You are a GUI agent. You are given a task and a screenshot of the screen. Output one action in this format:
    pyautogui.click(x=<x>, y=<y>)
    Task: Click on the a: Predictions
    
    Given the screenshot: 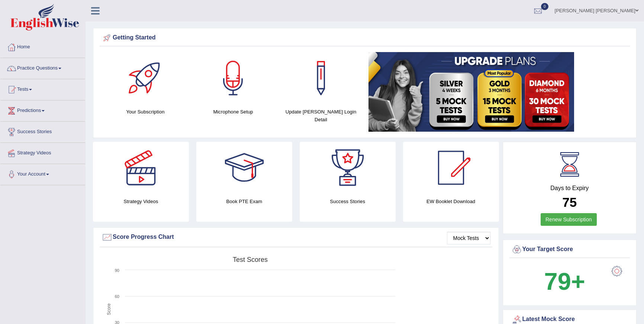 What is the action you would take?
    pyautogui.click(x=43, y=110)
    